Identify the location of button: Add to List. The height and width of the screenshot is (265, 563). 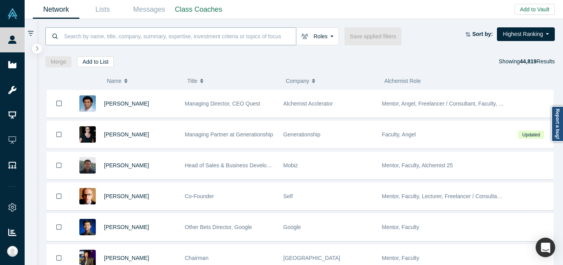
(95, 62).